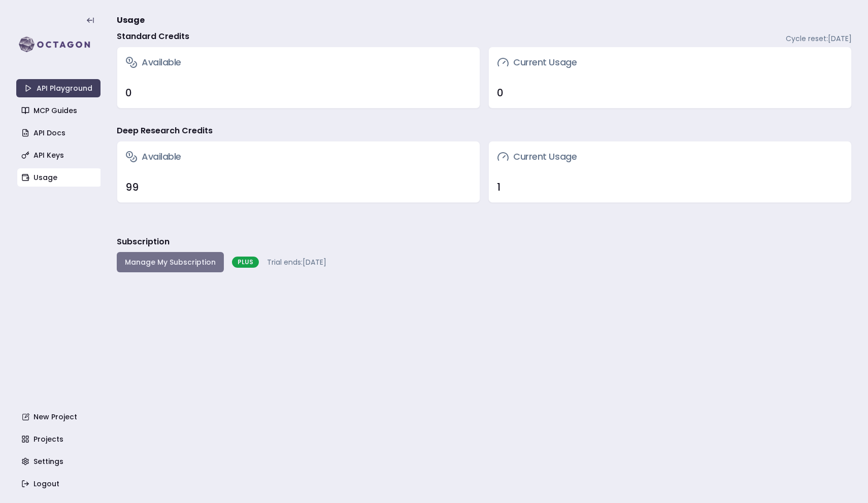 The width and height of the screenshot is (868, 503). What do you see at coordinates (59, 133) in the screenshot?
I see `a: API Docs` at bounding box center [59, 133].